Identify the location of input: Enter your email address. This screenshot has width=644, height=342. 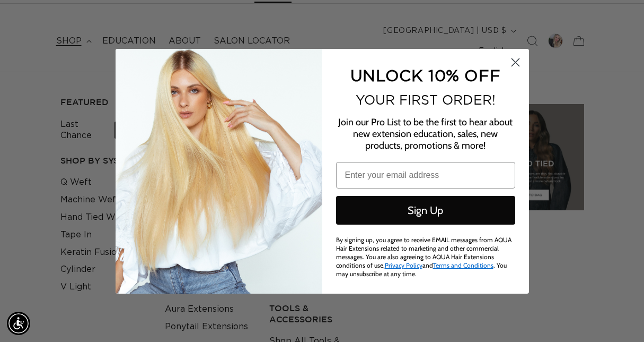
(426, 175).